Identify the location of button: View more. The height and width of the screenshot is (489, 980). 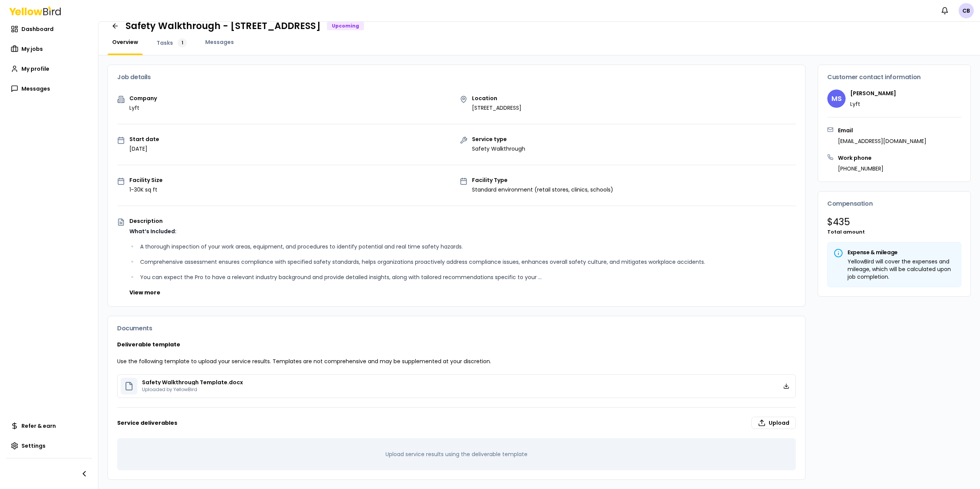
(145, 292).